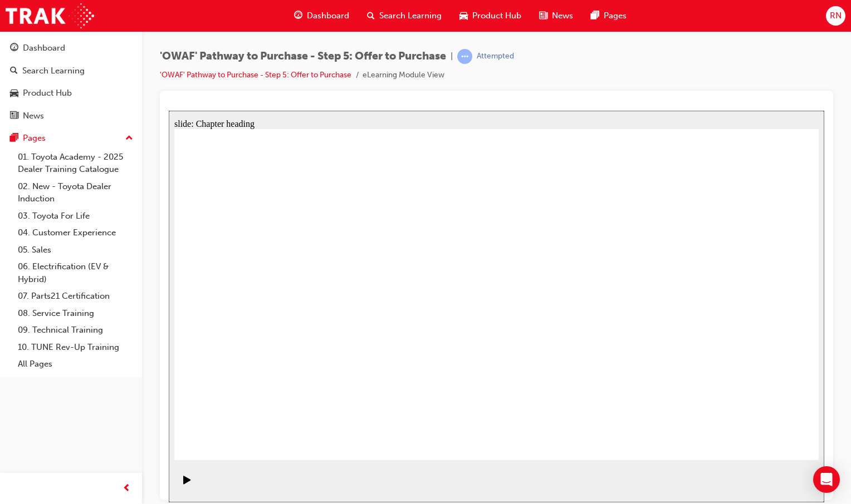  I want to click on a: 04. Customer Experience, so click(75, 233).